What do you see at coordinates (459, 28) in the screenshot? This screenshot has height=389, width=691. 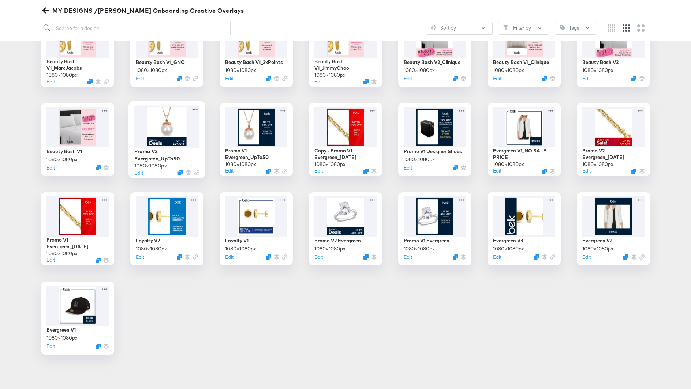 I see `button: SlidersSort by` at bounding box center [459, 28].